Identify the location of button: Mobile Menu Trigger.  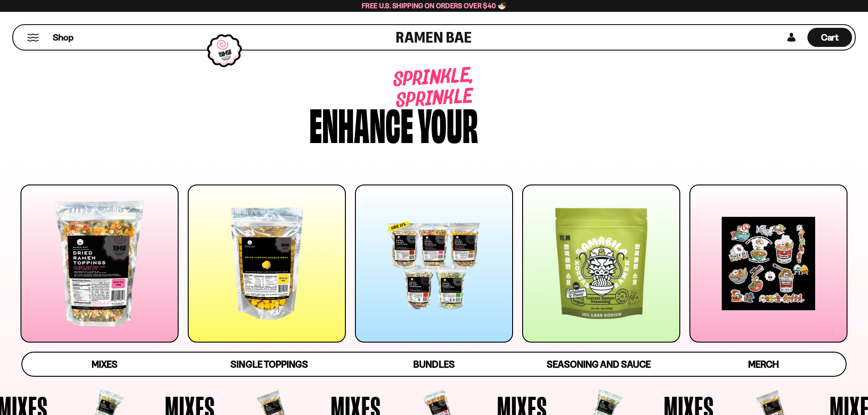
(32, 37).